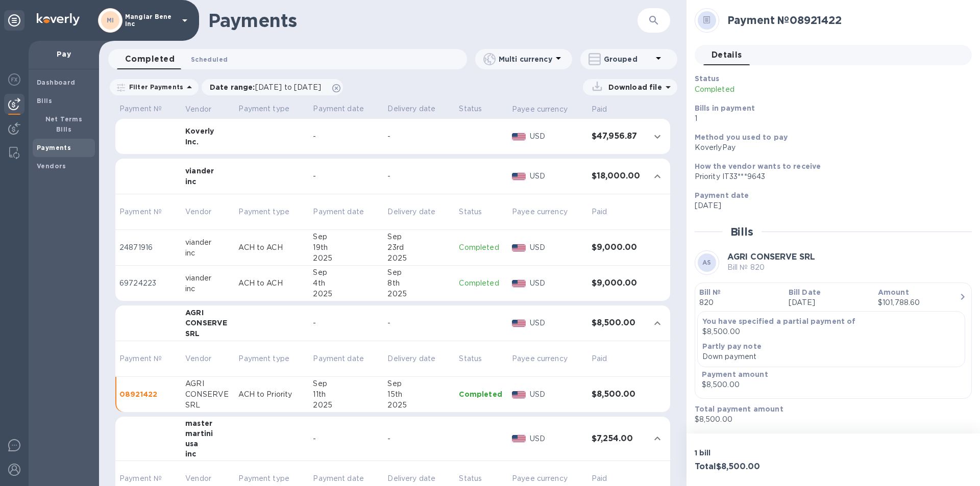  I want to click on p: Bill № 820, so click(771, 267).